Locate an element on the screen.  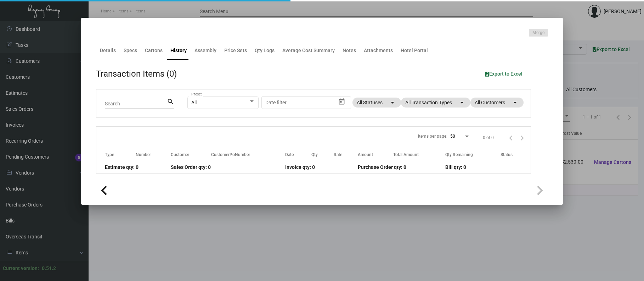
span: Purchase Order qty: 0 is located at coordinates (382, 167).